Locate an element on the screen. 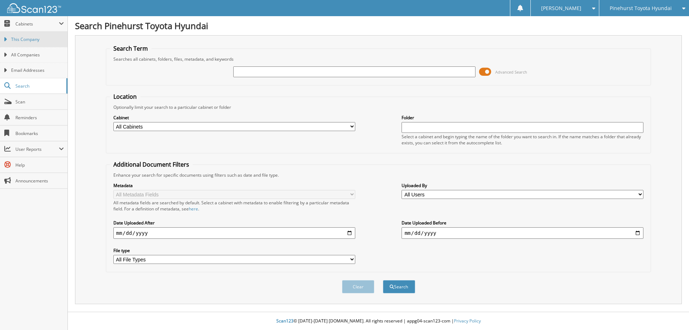 The image size is (689, 330). h1: Search Pinehurst Toyota Hyundai is located at coordinates (378, 25).